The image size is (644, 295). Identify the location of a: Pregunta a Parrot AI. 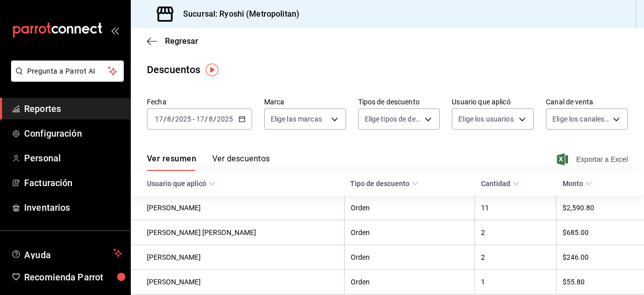
(65, 78).